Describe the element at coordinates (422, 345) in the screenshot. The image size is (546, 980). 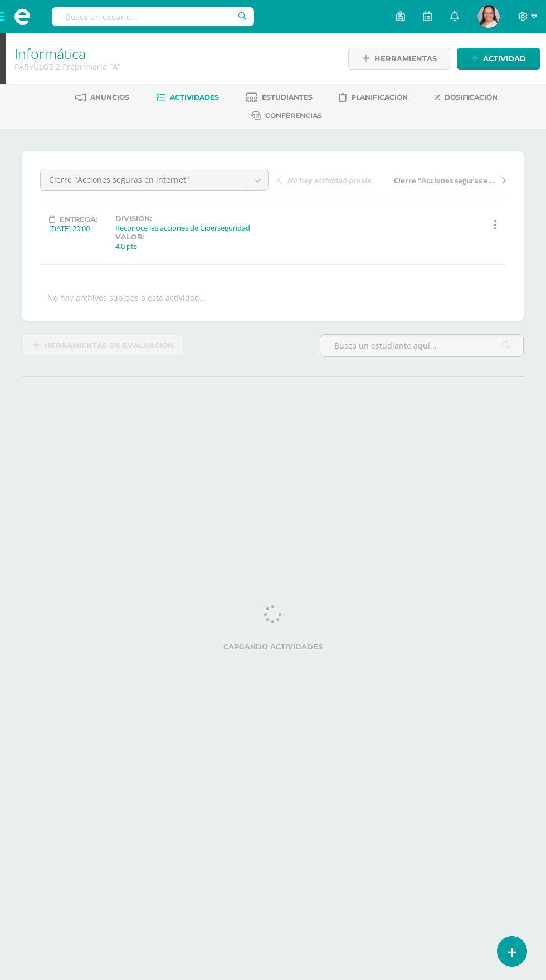
I see `input: Busca un estudiante aquí...` at that location.